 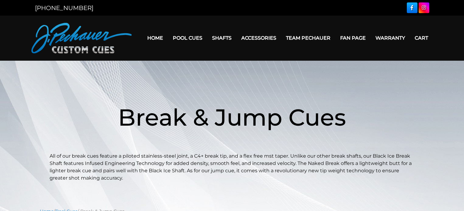 I want to click on a: Accessories, so click(x=259, y=38).